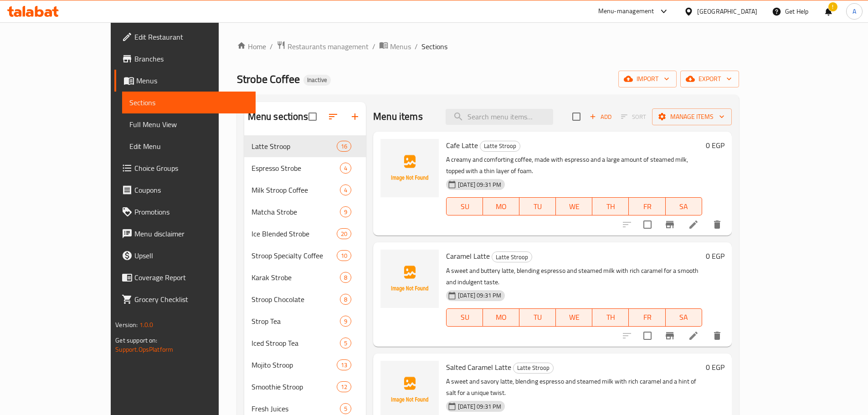 This screenshot has width=868, height=415. Describe the element at coordinates (346, 168) in the screenshot. I see `span: 4` at that location.